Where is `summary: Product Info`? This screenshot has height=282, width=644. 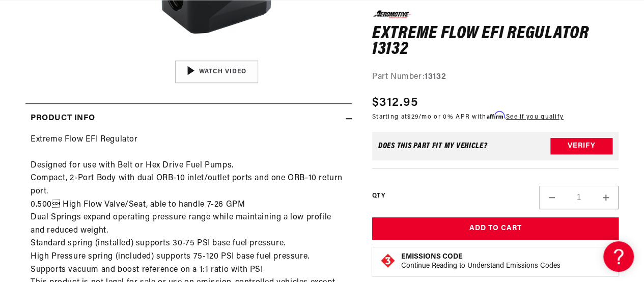 summary: Product Info is located at coordinates (188, 118).